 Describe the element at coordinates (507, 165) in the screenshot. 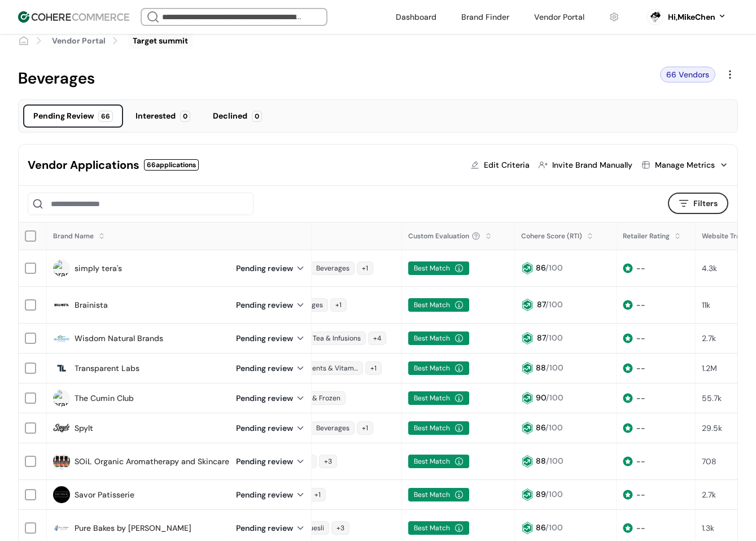

I see `div: Edit Criteria` at that location.